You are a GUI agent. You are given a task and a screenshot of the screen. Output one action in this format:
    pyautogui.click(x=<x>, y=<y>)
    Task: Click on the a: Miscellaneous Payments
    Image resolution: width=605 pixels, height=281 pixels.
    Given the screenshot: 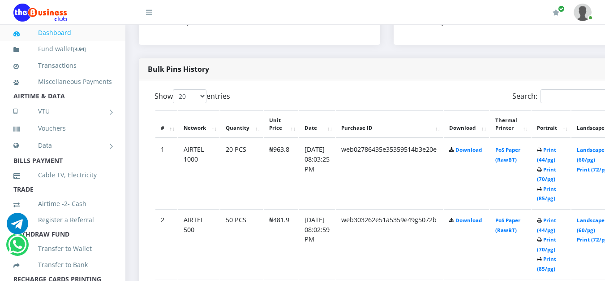 What is the action you would take?
    pyautogui.click(x=63, y=82)
    